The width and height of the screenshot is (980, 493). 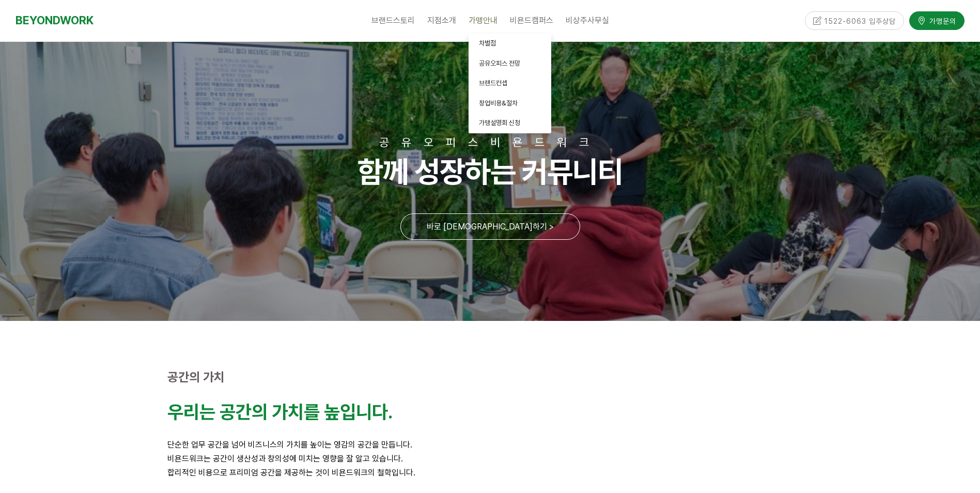 I want to click on span: 브랜드스토리, so click(x=393, y=20).